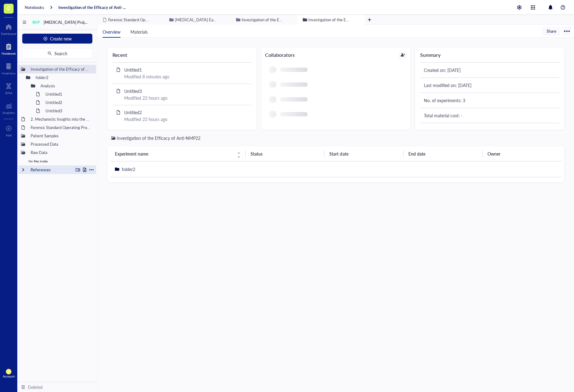  Describe the element at coordinates (61, 53) in the screenshot. I see `span: Search` at that location.